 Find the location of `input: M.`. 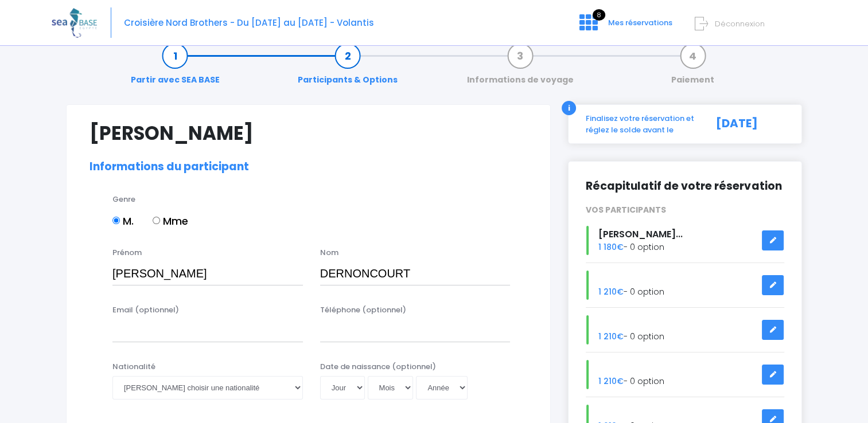

input: M. is located at coordinates (116, 220).